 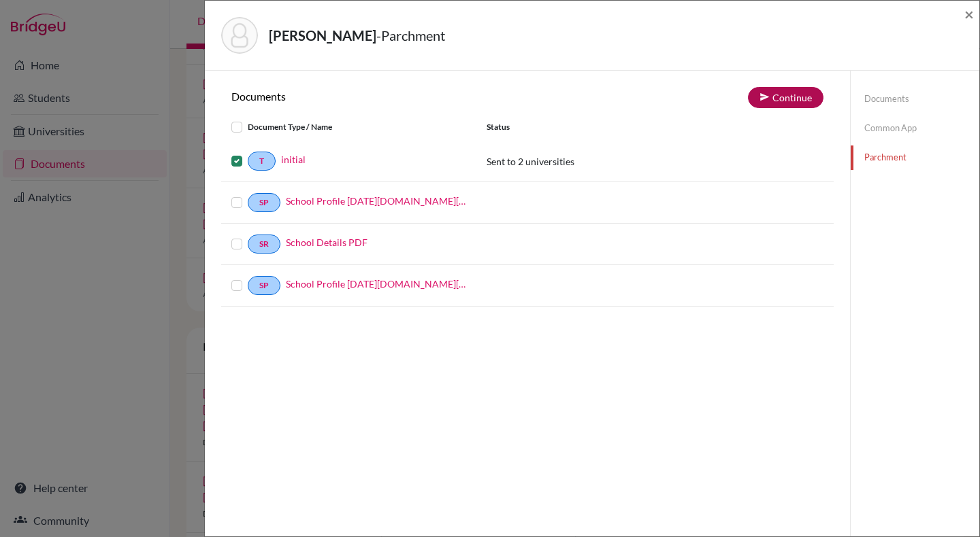 I want to click on div: Status, so click(x=553, y=127).